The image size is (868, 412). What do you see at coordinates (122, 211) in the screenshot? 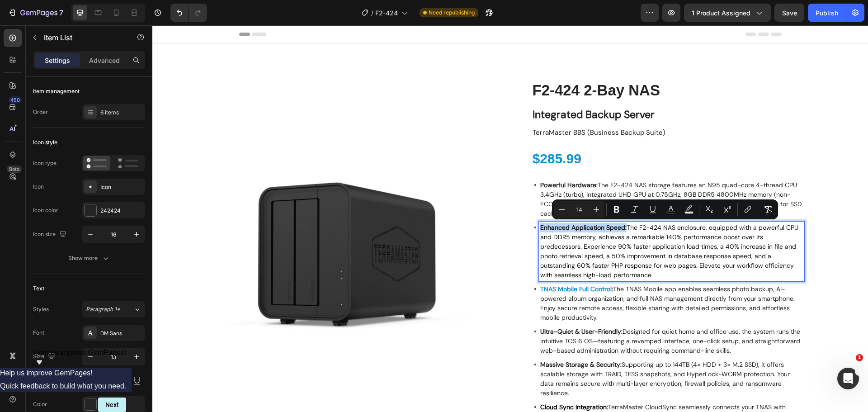
I see `div: 242424` at bounding box center [122, 211].